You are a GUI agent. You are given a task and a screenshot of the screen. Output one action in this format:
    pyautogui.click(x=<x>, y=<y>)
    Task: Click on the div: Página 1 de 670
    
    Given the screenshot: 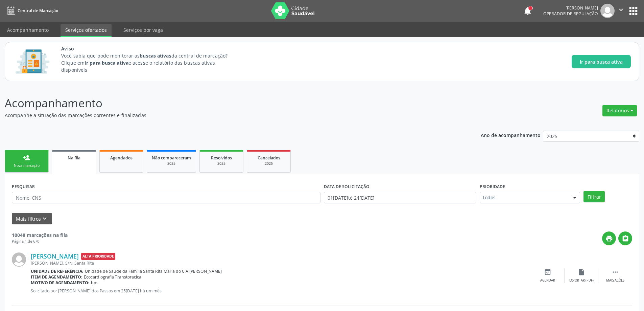 What is the action you would take?
    pyautogui.click(x=40, y=241)
    